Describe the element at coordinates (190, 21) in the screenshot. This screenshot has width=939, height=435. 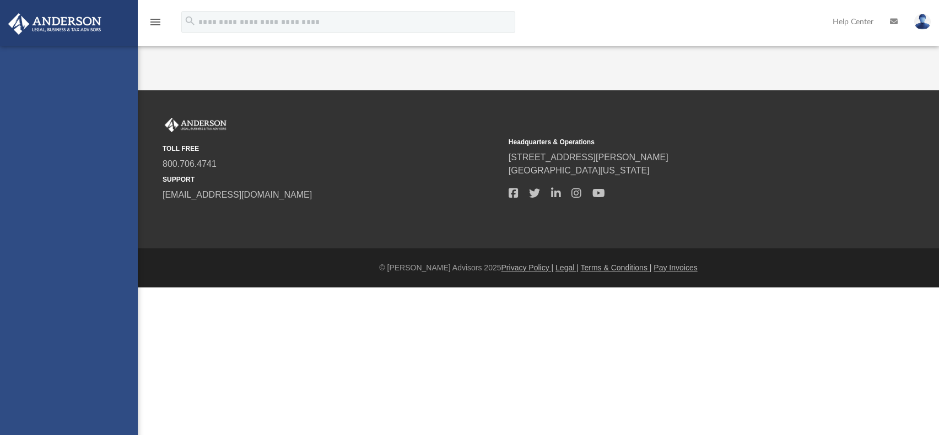
I see `i: search` at that location.